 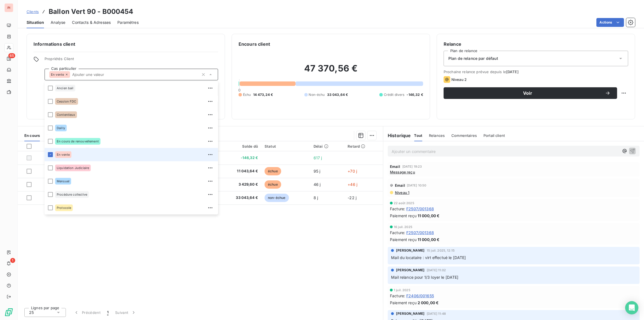 I want to click on span: 2 000,00 €, so click(x=428, y=302).